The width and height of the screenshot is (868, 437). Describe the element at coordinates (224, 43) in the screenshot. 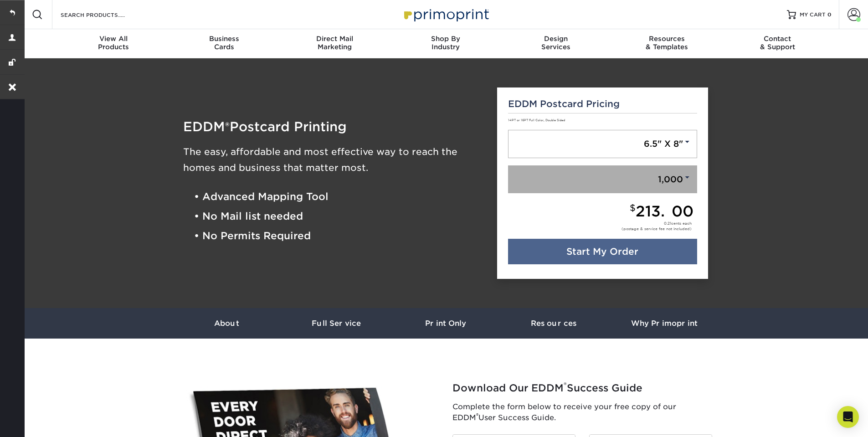

I see `div: Cards` at that location.